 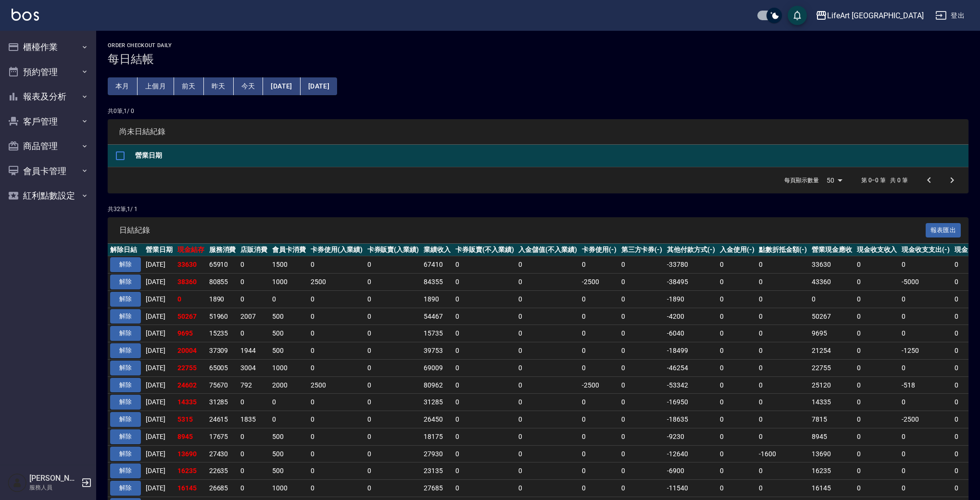 What do you see at coordinates (223, 385) in the screenshot?
I see `td: 75670` at bounding box center [223, 385].